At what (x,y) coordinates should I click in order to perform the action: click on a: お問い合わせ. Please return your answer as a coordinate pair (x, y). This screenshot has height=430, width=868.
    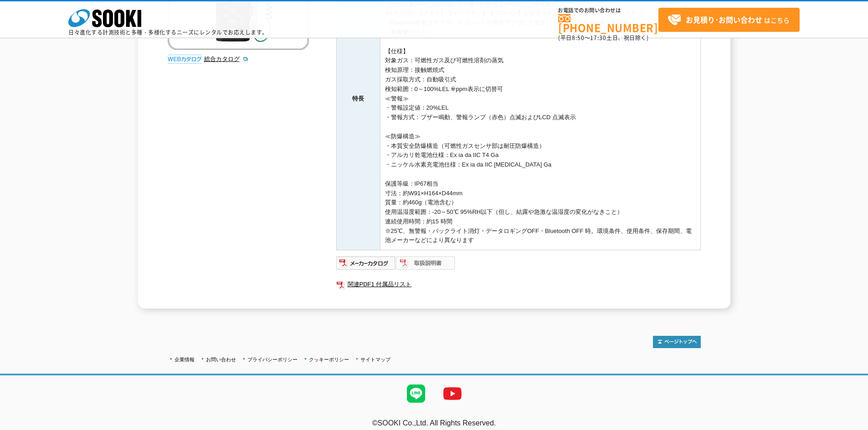
    Looking at the image, I should click on (221, 359).